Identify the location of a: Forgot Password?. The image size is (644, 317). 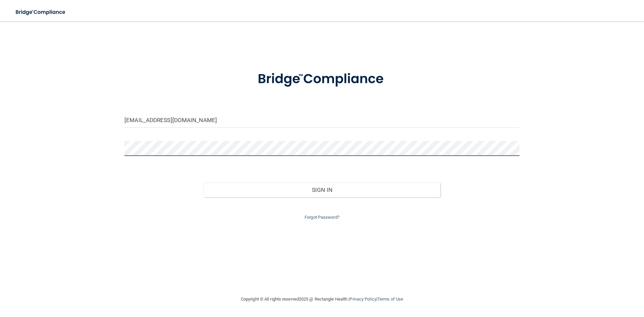
(322, 217).